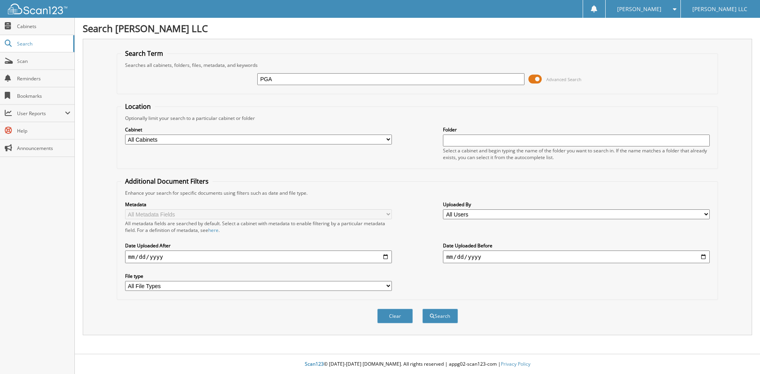 This screenshot has width=760, height=374. I want to click on span: Cabinets, so click(44, 26).